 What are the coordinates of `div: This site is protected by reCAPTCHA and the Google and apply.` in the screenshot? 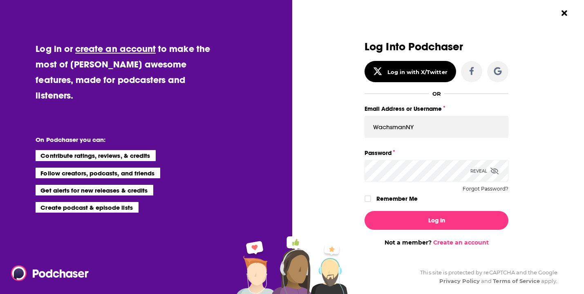 It's located at (486, 277).